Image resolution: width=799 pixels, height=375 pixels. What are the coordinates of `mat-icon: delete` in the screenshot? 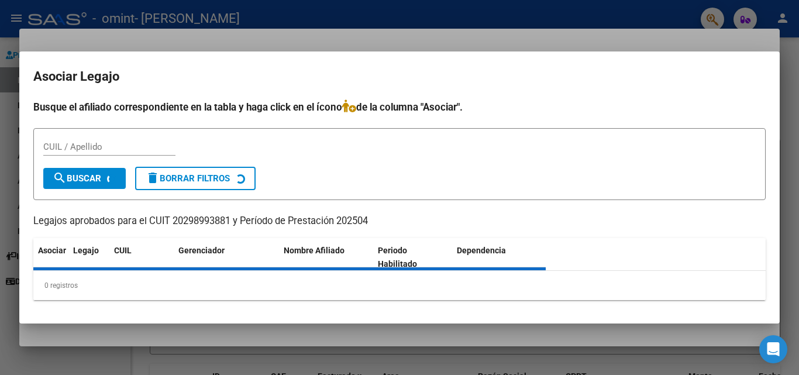 It's located at (153, 178).